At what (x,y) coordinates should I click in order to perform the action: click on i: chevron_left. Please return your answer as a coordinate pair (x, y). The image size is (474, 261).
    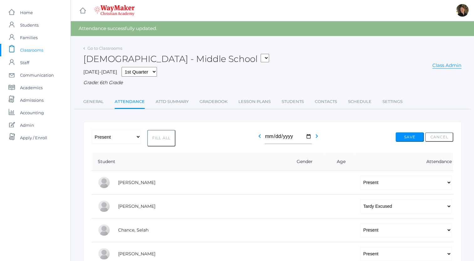
    Looking at the image, I should click on (260, 136).